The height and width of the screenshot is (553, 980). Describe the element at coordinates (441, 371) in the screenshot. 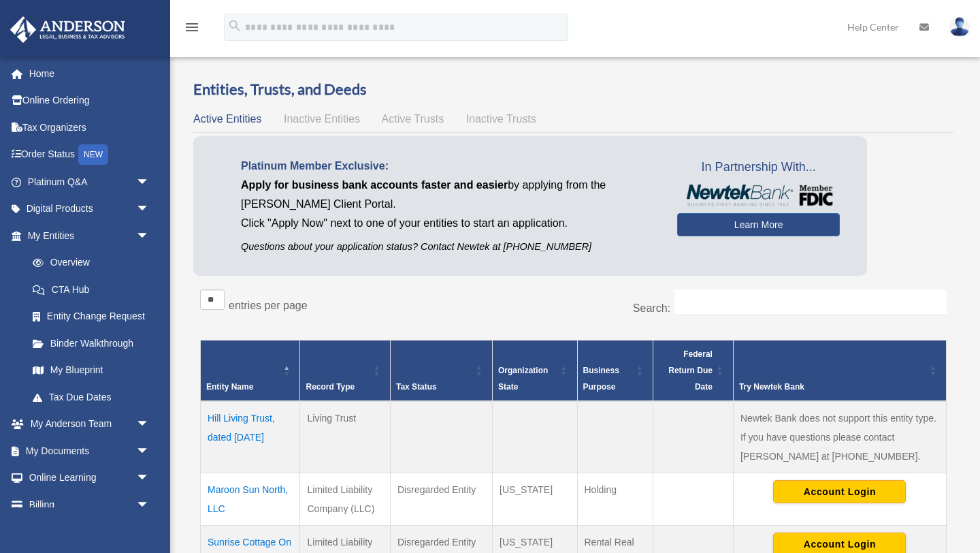

I see `th: Tax Status: Activate to sort` at that location.